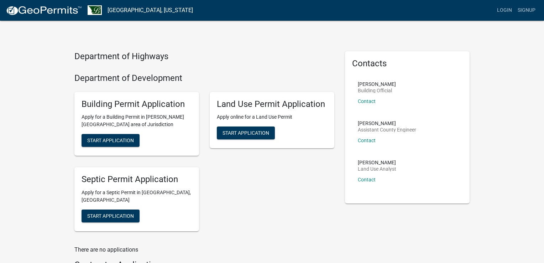 This screenshot has height=263, width=544. What do you see at coordinates (137, 179) in the screenshot?
I see `h5: Septic Permit Application` at bounding box center [137, 179].